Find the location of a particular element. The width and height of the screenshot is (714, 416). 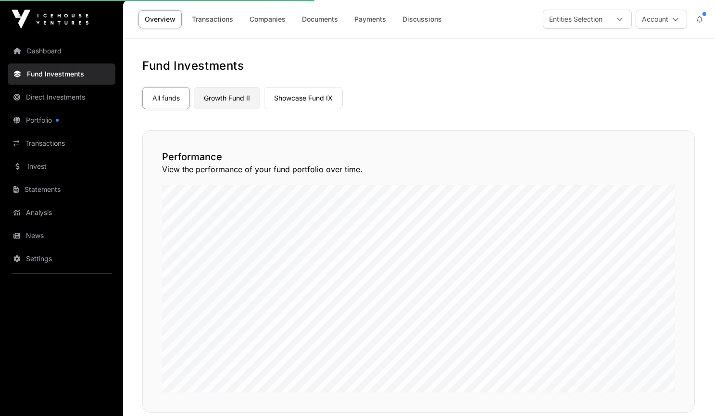

a: Dashboard is located at coordinates (62, 51).